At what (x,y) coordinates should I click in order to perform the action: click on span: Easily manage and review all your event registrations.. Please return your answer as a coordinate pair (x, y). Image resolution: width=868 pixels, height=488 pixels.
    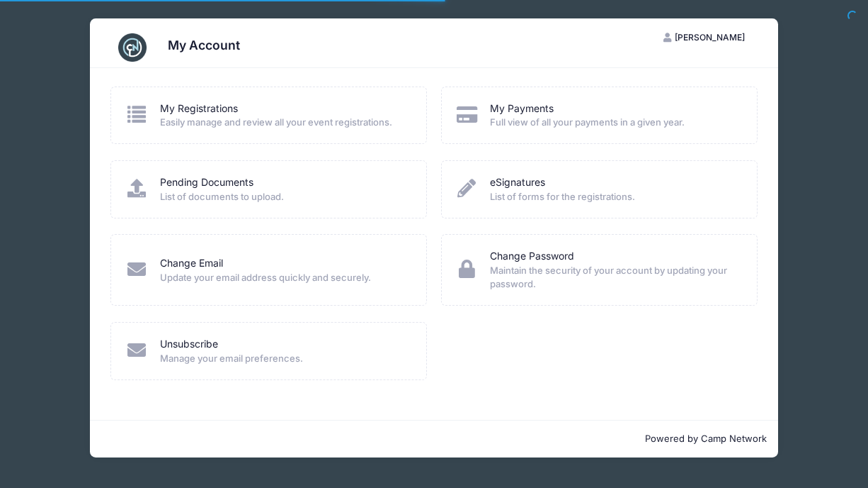
    Looking at the image, I should click on (284, 123).